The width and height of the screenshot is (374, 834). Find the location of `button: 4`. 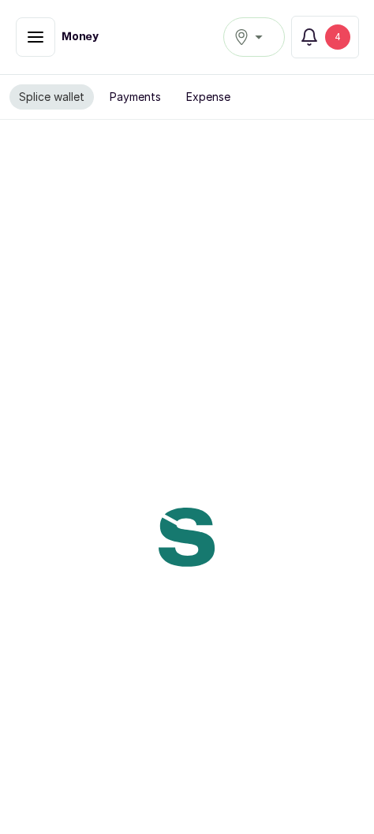

button: 4 is located at coordinates (325, 37).